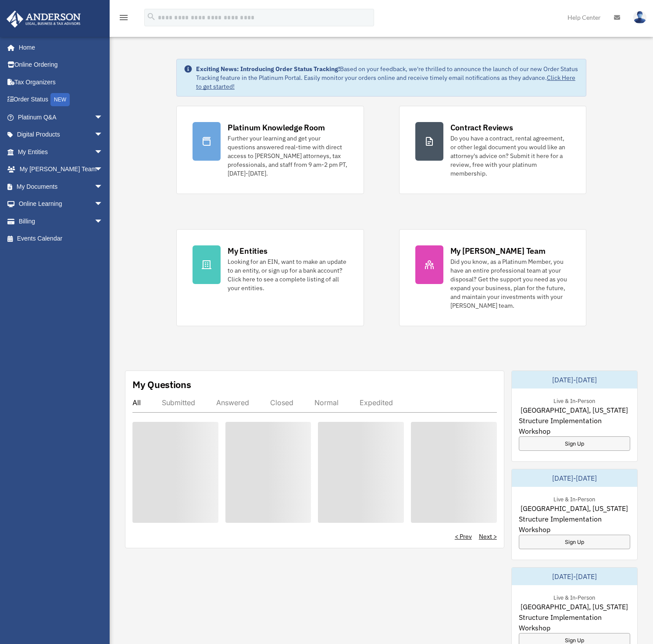 This screenshot has width=653, height=644. I want to click on div: Did you know, as a Platinum Member, you have an entire professional team at your disposal? Get th..., so click(510, 284).